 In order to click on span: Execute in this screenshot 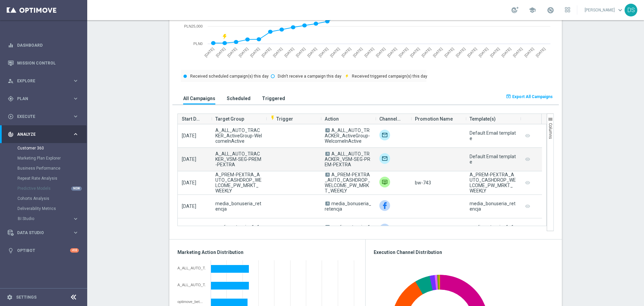, I will do `click(45, 116)`.